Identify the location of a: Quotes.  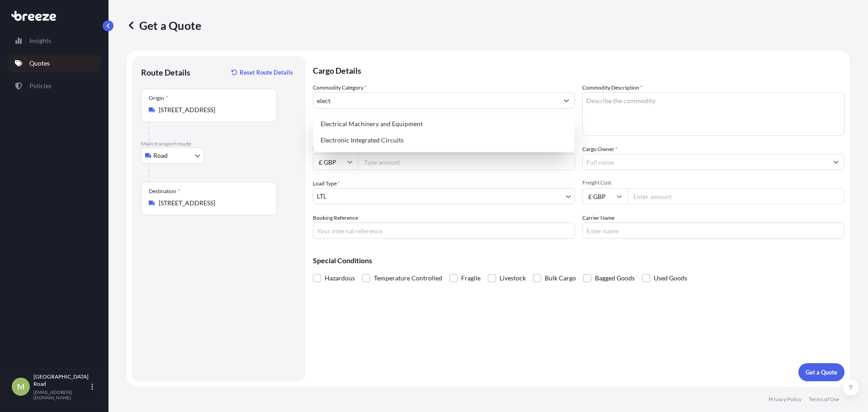
(54, 63).